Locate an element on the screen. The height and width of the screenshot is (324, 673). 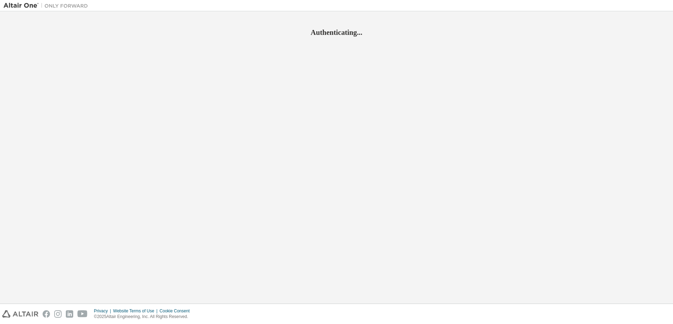
p: © 2025 Altair Engineering, Inc. All Rights Reserved. is located at coordinates (144, 317).